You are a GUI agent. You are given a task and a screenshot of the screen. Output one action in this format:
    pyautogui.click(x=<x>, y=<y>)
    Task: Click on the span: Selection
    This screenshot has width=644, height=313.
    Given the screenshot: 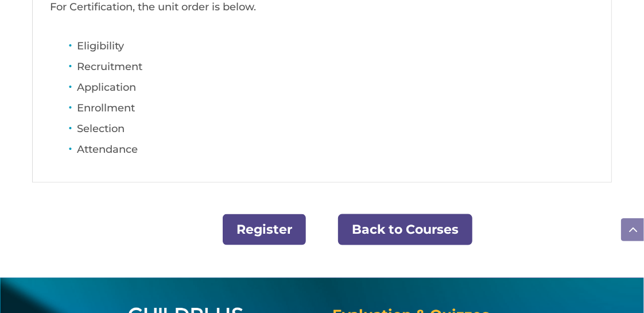 What is the action you would take?
    pyautogui.click(x=101, y=129)
    